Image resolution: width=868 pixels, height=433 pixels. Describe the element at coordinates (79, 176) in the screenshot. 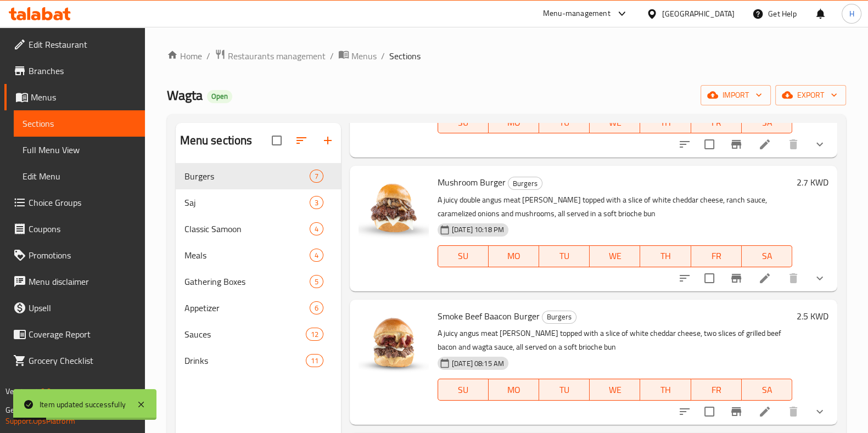

I see `a: Edit Menu` at that location.